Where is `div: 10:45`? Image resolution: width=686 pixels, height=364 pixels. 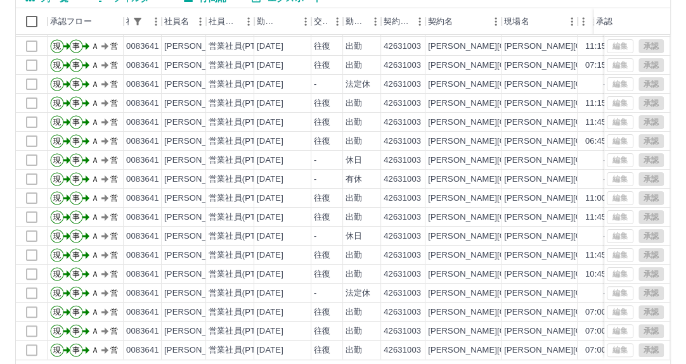
div: 10:45 is located at coordinates (595, 274).